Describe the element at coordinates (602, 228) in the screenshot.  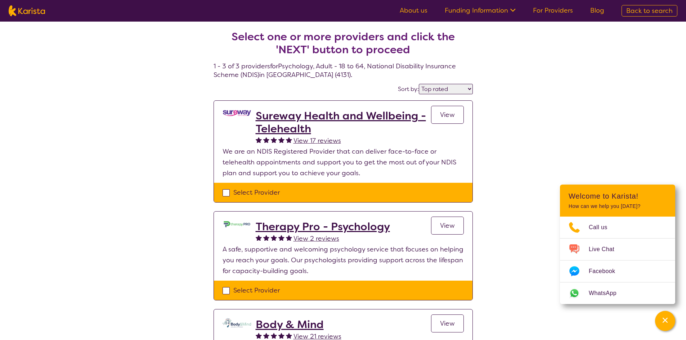
I see `span: Call us` at that location.